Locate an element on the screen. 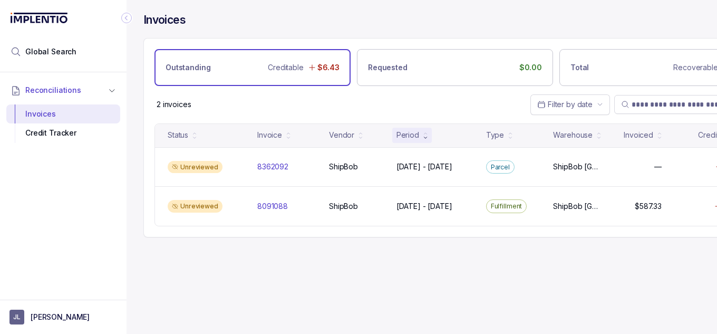 The height and width of the screenshot is (334, 717). p: 2 invoices is located at coordinates (174, 104).